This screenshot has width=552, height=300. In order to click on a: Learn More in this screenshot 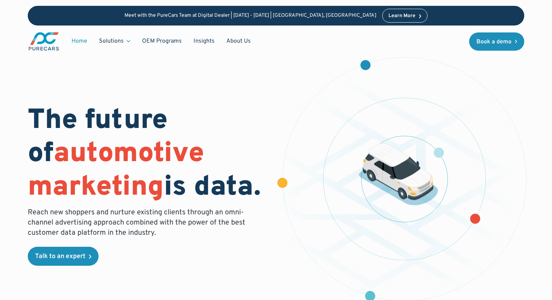, I will do `click(405, 16)`.